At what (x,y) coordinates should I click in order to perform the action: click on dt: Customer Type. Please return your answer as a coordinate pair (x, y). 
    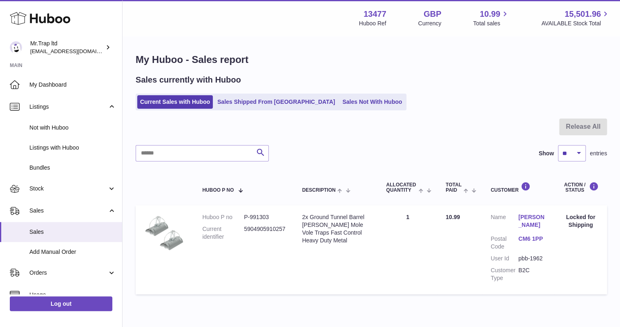
    Looking at the image, I should click on (504, 274).